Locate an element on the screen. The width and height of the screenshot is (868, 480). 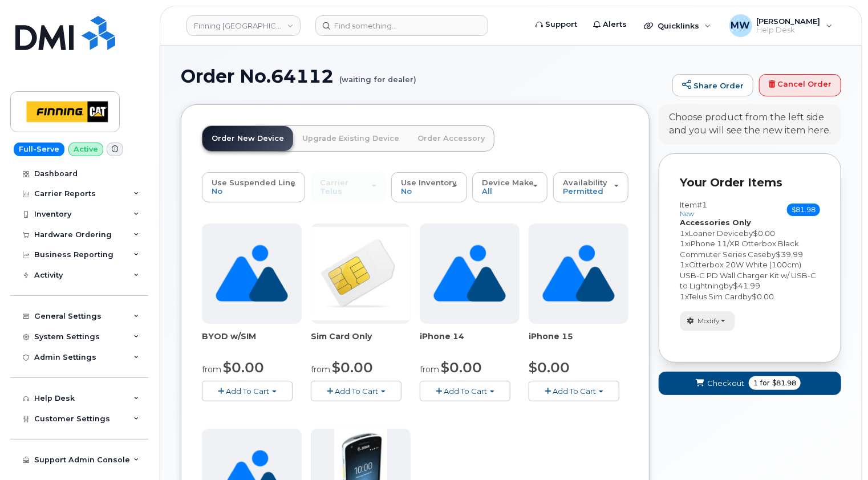
span: All is located at coordinates (487, 191).